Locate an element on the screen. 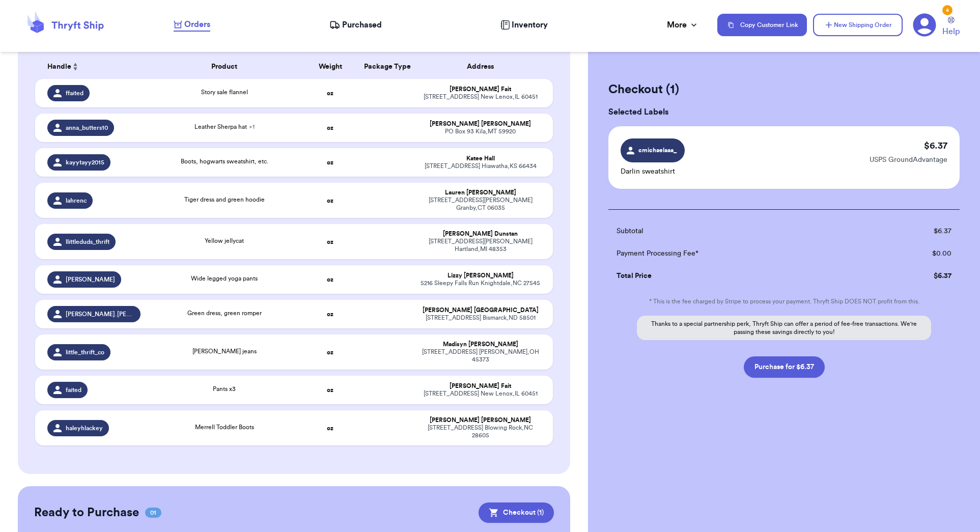 Image resolution: width=980 pixels, height=532 pixels. div: More is located at coordinates (683, 25).